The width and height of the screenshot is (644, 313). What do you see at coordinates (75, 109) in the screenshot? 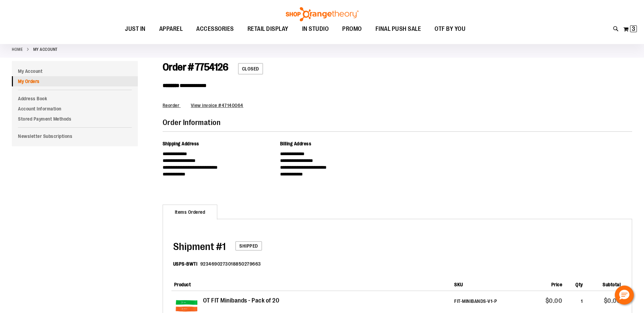
I see `a: Account Information` at bounding box center [75, 109].